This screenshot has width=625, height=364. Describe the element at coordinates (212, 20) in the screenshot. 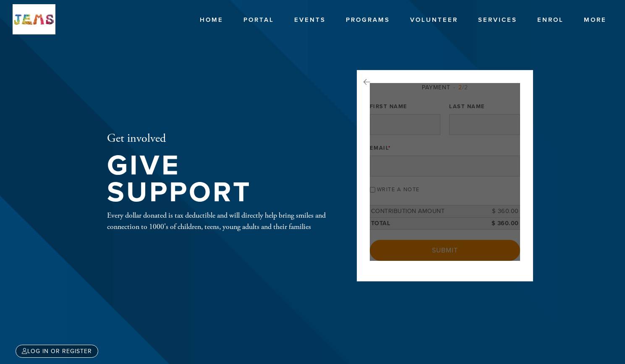

I see `a: Home` at that location.